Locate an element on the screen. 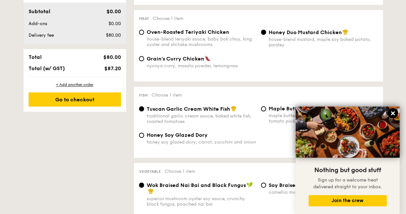 The width and height of the screenshot is (406, 214). div: + Add another order is located at coordinates (75, 85).